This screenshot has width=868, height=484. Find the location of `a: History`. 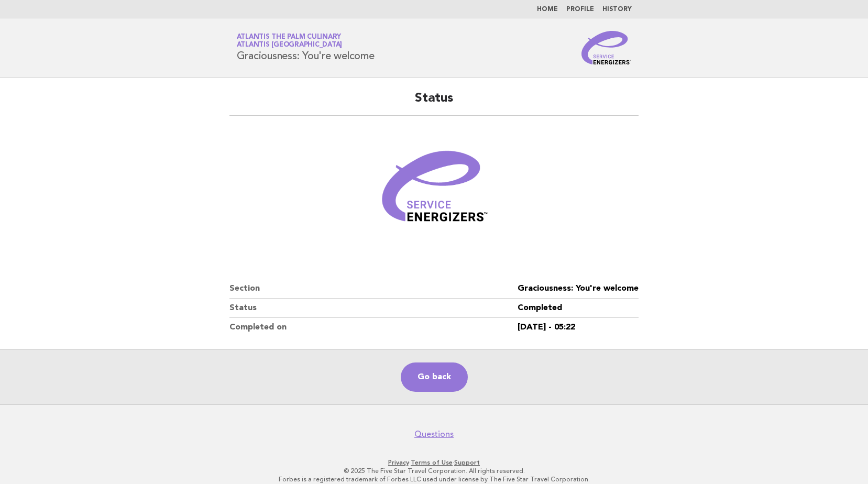

a: History is located at coordinates (618, 10).